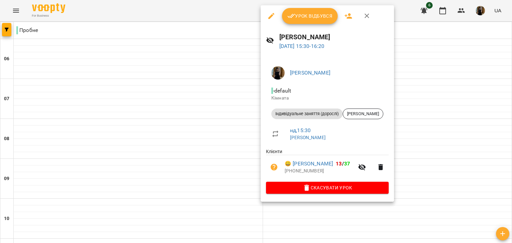 The width and height of the screenshot is (512, 243). What do you see at coordinates (310, 16) in the screenshot?
I see `span: Урок відбувся` at bounding box center [310, 16].